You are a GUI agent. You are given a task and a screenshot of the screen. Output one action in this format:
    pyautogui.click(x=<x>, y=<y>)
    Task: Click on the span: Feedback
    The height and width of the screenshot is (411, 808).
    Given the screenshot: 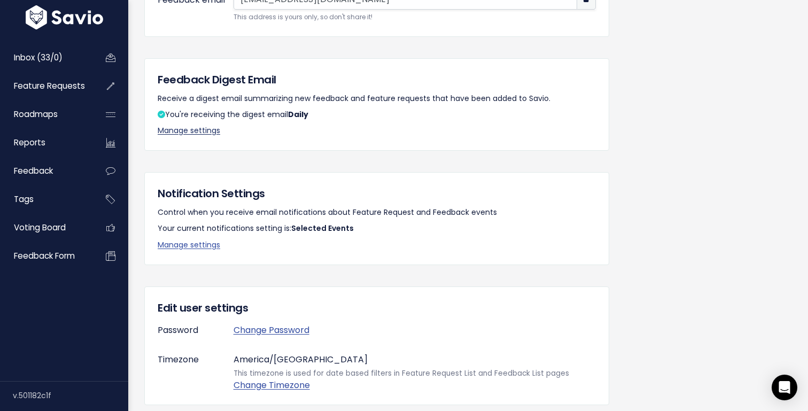 What is the action you would take?
    pyautogui.click(x=33, y=170)
    